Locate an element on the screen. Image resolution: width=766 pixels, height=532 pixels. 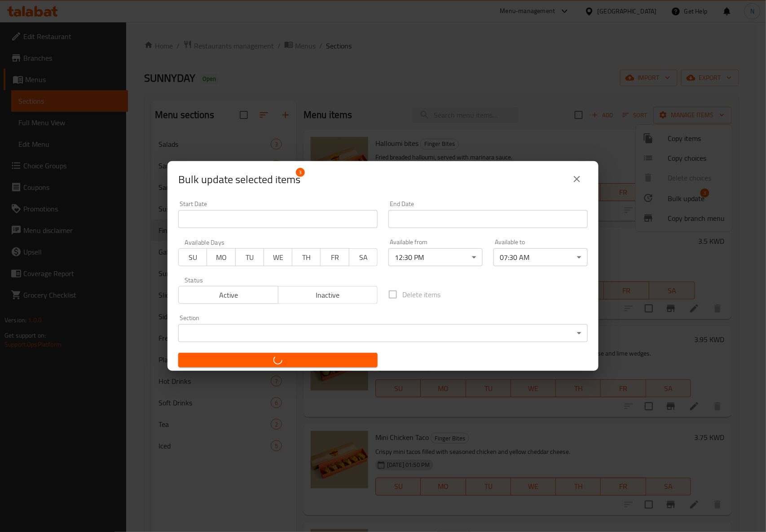
span: Delete items is located at coordinates (421, 295).